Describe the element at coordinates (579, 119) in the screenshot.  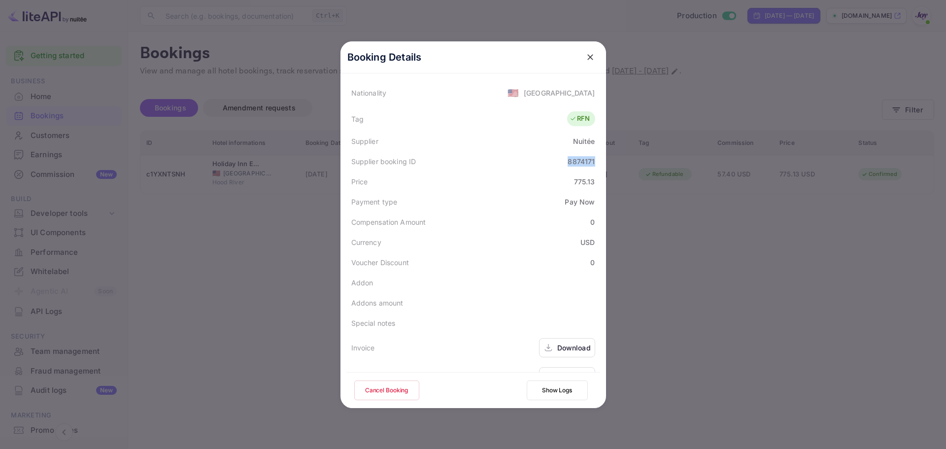
I see `div: RFN` at that location.